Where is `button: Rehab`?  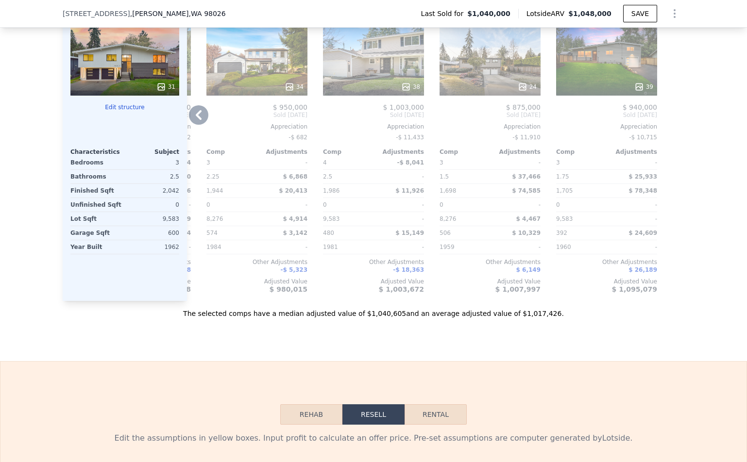 button: Rehab is located at coordinates (311, 415).